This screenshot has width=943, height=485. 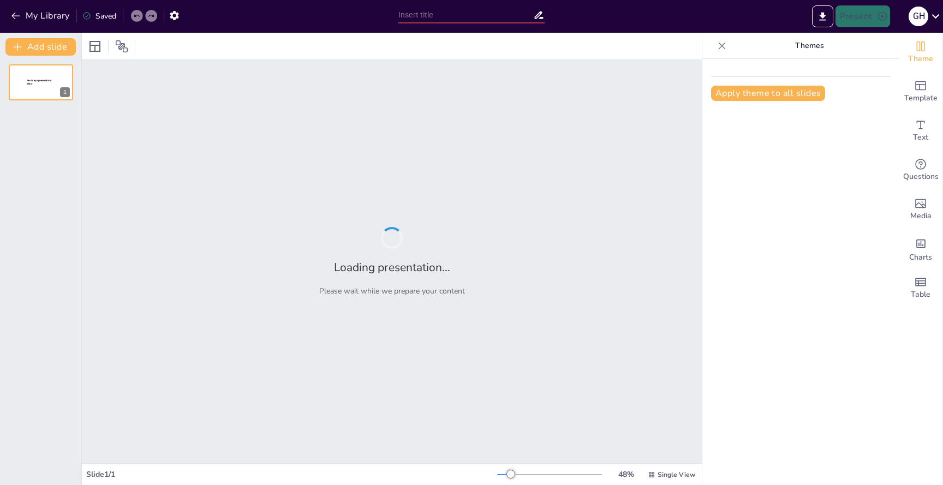 What do you see at coordinates (626, 474) in the screenshot?
I see `div: 48 %` at bounding box center [626, 474].